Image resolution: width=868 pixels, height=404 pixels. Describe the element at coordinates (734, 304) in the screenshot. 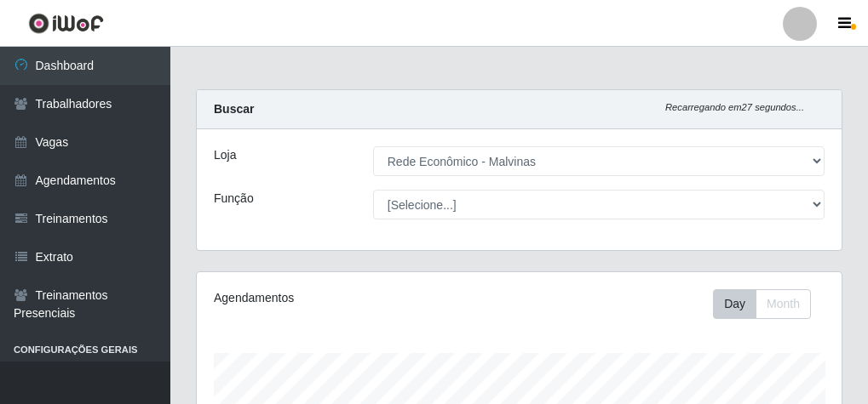

I see `button: Day` at that location.